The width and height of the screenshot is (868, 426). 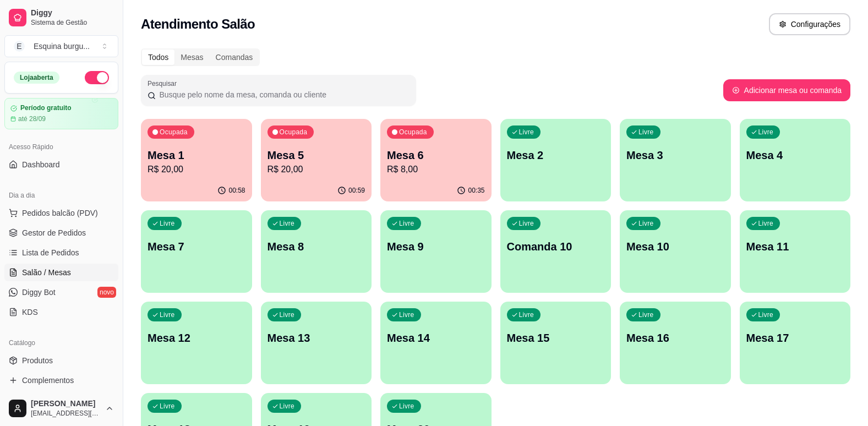 What do you see at coordinates (556, 155) in the screenshot?
I see `p: Mesa 2` at bounding box center [556, 155].